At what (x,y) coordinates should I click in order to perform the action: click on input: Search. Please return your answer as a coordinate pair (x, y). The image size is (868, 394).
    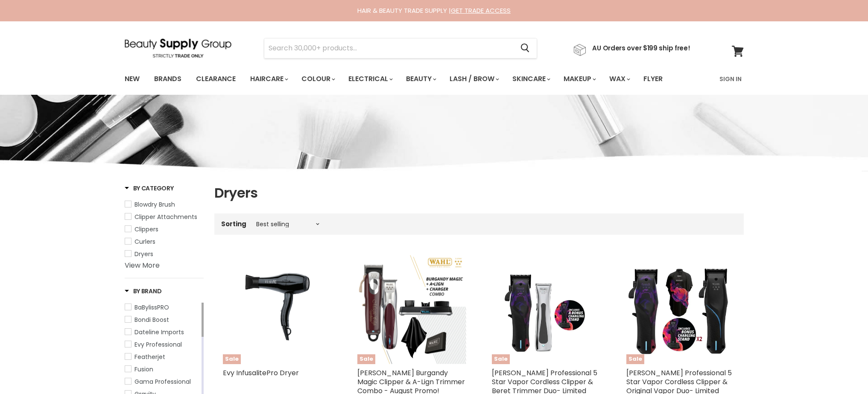
    Looking at the image, I should click on (389, 48).